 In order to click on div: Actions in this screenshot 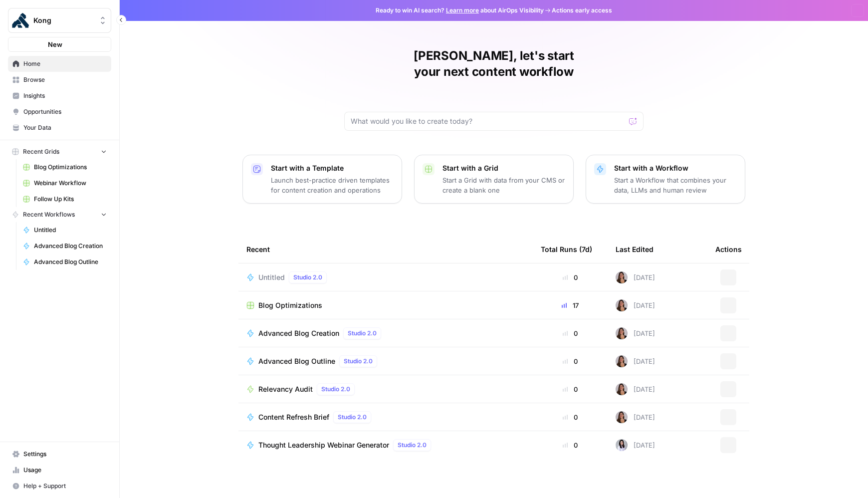, I will do `click(729, 249)`.